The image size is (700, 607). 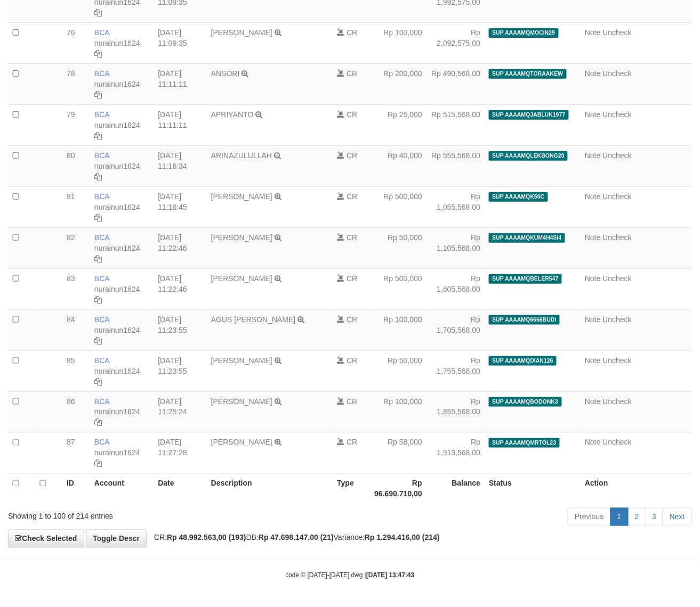 I want to click on span: SUP AAAAMQKUM4H4SI4, so click(x=527, y=238).